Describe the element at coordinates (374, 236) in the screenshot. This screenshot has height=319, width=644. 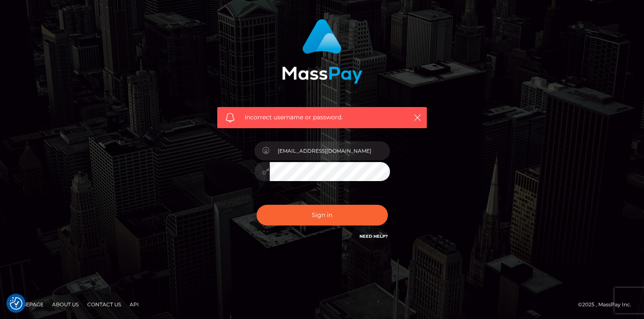
I see `a: Need Help?` at that location.